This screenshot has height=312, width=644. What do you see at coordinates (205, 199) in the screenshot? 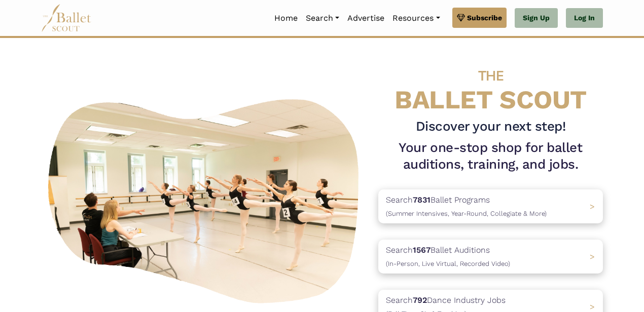
I see `img: A group of ballerinas talking to each other in a ballet studio` at bounding box center [205, 199].